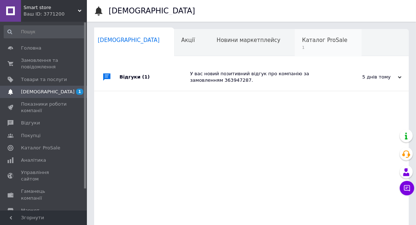 The image size is (416, 225). Describe the element at coordinates (31, 136) in the screenshot. I see `span: Покупці` at that location.